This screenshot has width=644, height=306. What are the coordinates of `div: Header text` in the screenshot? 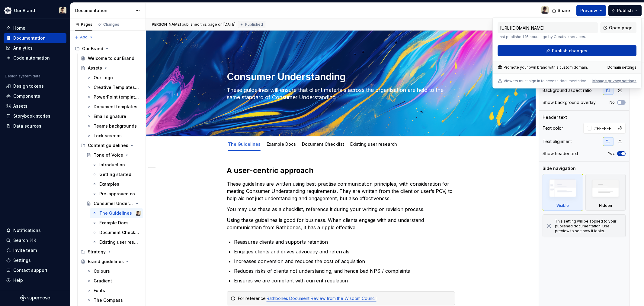 It's located at (555, 117).